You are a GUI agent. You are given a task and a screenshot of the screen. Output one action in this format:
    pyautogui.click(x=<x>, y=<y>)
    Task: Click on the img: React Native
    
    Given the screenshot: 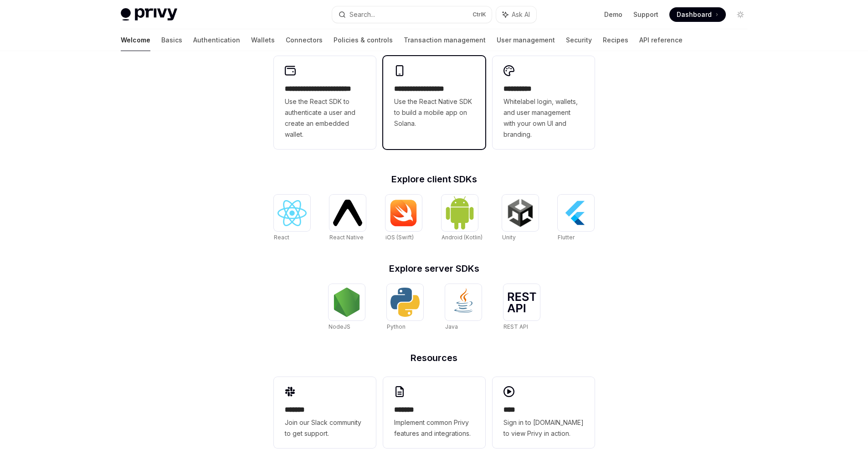 What is the action you would take?
    pyautogui.click(x=347, y=212)
    